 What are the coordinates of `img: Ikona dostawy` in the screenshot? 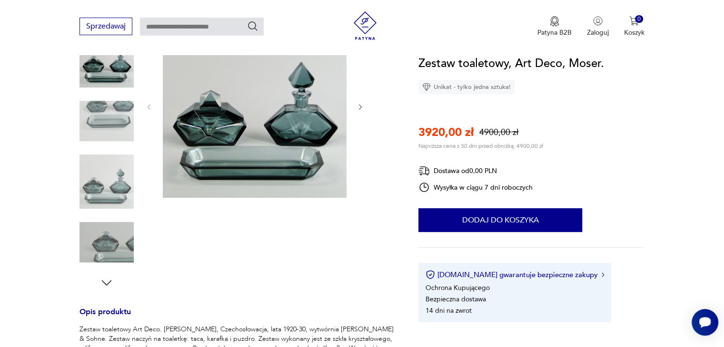 It's located at (424, 171).